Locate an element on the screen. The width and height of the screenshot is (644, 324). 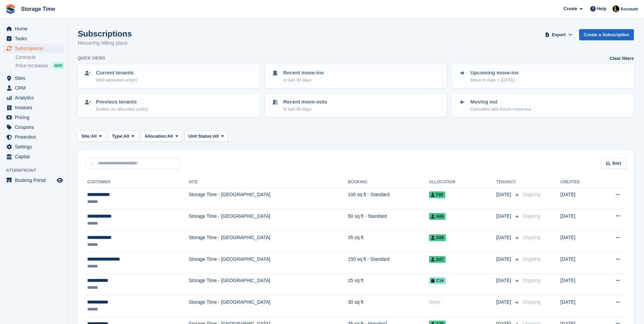
a: Contracts is located at coordinates (40, 57).